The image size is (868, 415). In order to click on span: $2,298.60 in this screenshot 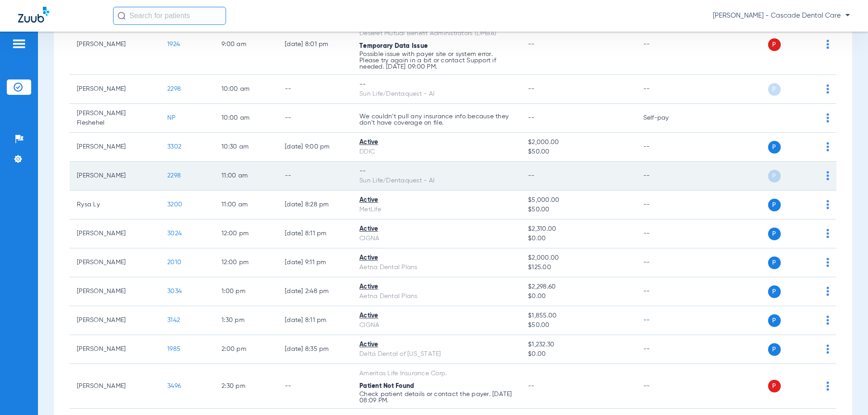, I will do `click(578, 287)`.